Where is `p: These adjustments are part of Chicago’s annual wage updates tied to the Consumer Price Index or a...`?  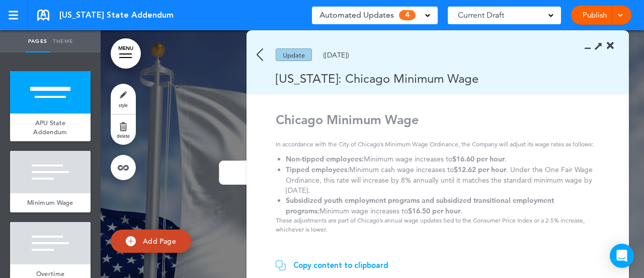 p: These adjustments are part of Chicago’s annual wage updates tied to the Consumer Price Index or a... is located at coordinates (439, 225).